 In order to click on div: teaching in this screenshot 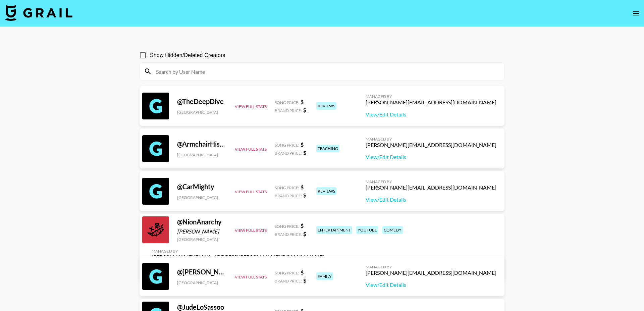, I will do `click(328, 148)`.